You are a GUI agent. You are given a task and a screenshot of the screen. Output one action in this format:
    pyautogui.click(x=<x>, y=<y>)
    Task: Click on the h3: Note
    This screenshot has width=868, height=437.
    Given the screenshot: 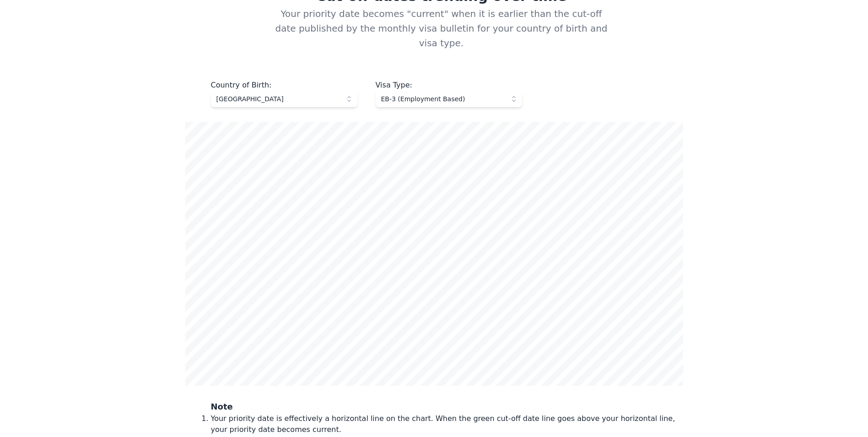 What is the action you would take?
    pyautogui.click(x=447, y=407)
    